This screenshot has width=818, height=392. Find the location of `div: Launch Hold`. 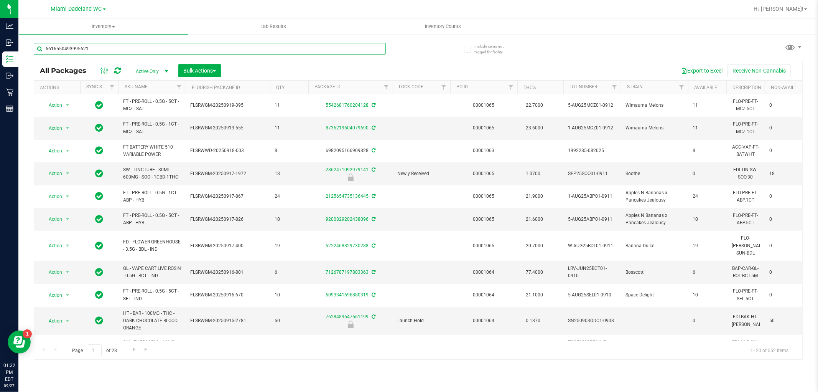

div: Launch Hold is located at coordinates (351, 324).